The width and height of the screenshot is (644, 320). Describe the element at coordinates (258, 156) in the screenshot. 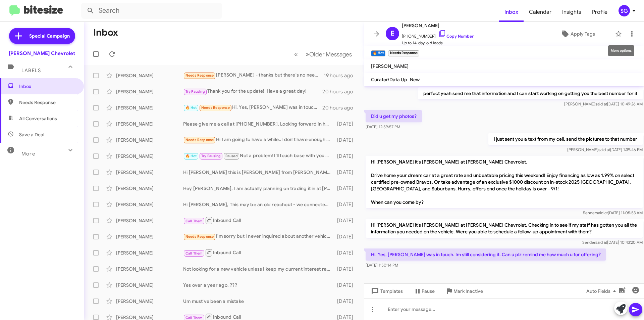

I see `div: Not a problem! I'll touch base with you the 16th!` at that location.